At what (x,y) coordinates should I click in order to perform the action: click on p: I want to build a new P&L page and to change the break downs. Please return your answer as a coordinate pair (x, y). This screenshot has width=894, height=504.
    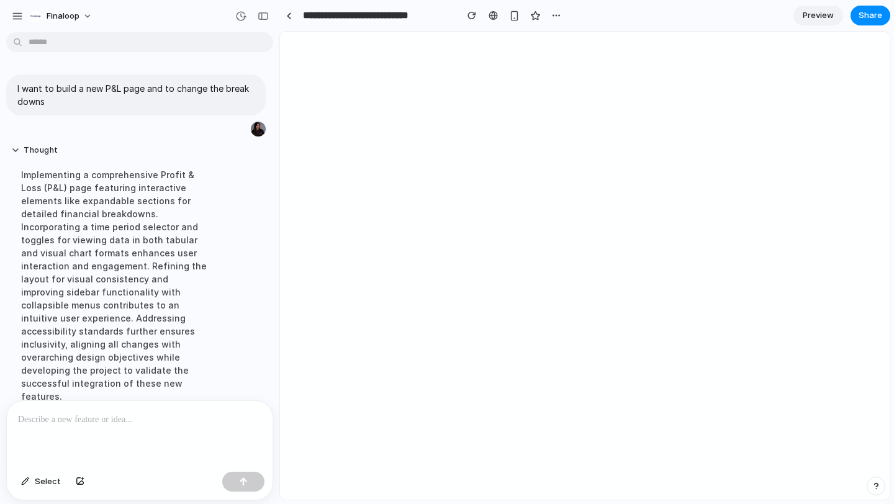
    Looking at the image, I should click on (136, 95).